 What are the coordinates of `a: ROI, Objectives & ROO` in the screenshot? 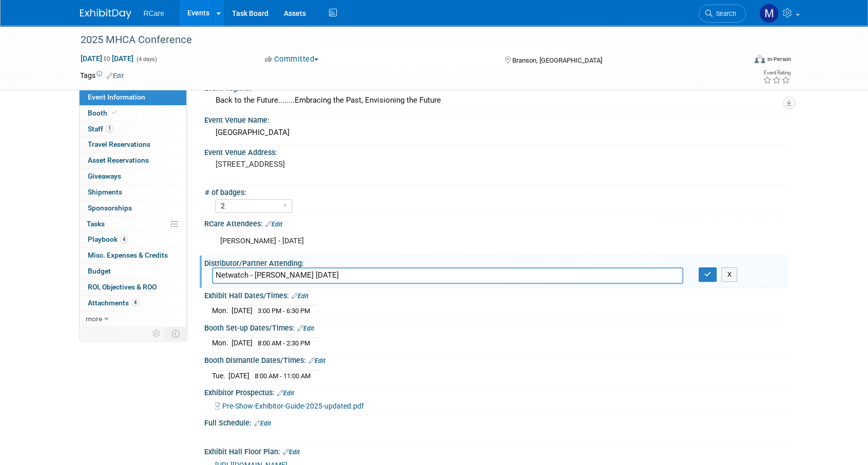 It's located at (133, 287).